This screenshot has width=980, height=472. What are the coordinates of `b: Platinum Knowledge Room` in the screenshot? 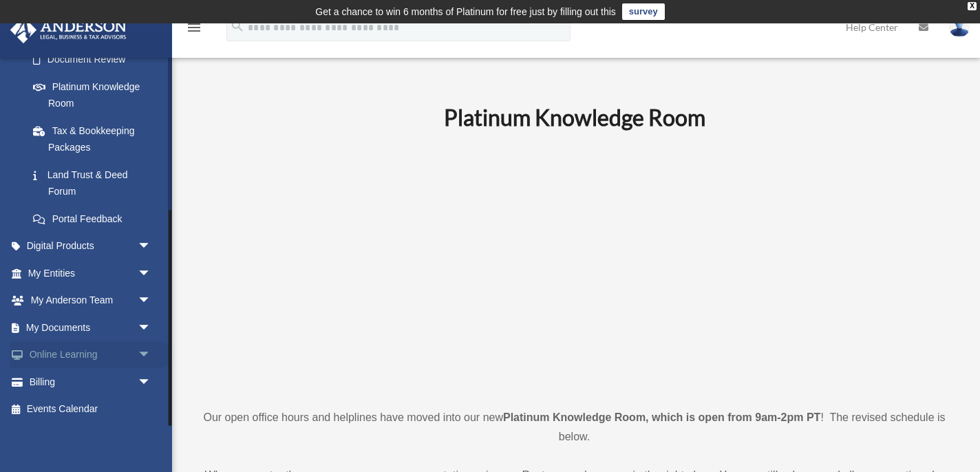 It's located at (575, 117).